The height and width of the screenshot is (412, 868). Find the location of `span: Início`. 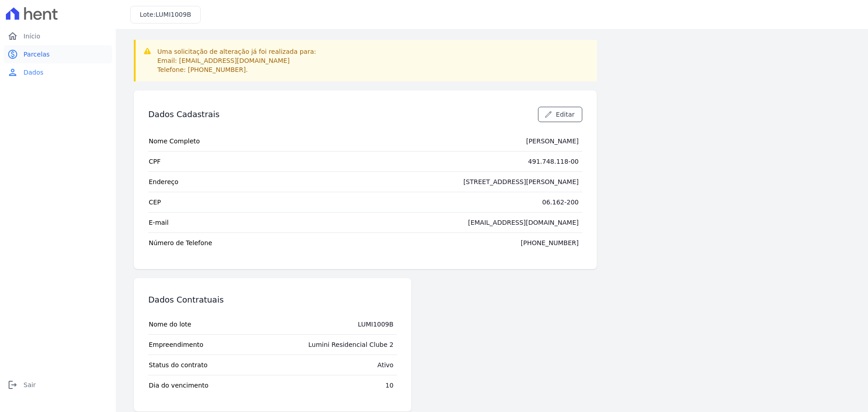

span: Início is located at coordinates (32, 36).